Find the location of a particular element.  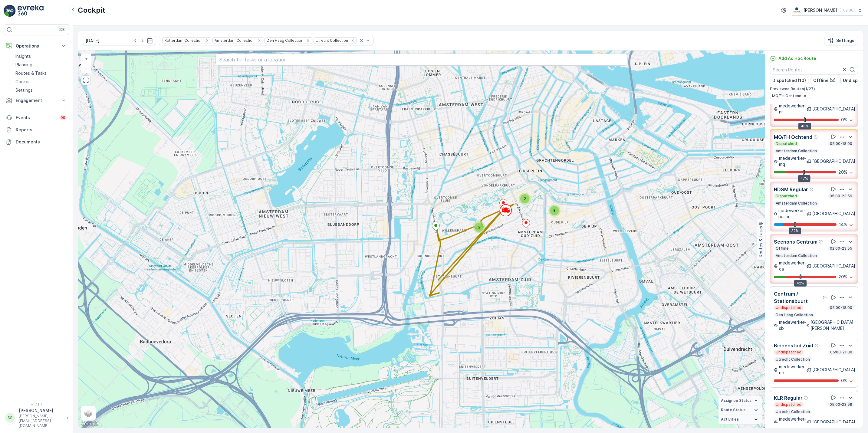

a: Settings is located at coordinates (41, 90).